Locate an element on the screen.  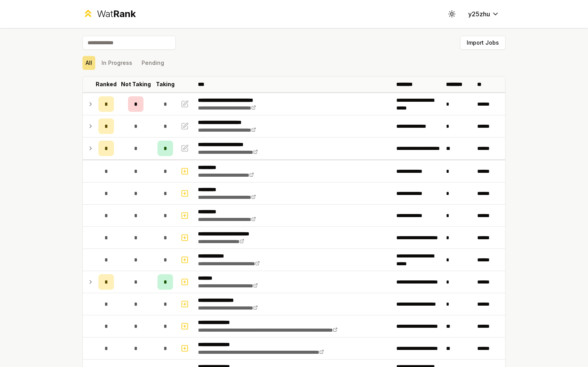
span: y25zhu is located at coordinates (479, 14).